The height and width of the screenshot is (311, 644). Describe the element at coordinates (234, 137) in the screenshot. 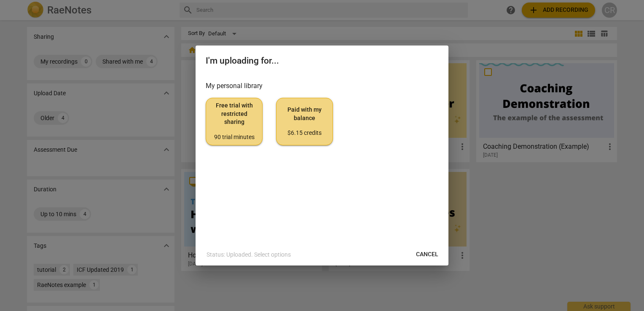

I see `div: 90 trial minutes` at that location.